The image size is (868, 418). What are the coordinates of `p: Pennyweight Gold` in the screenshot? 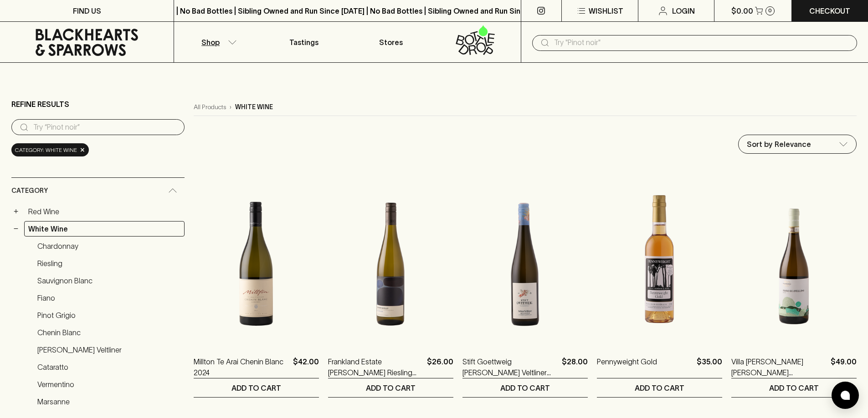 It's located at (627, 367).